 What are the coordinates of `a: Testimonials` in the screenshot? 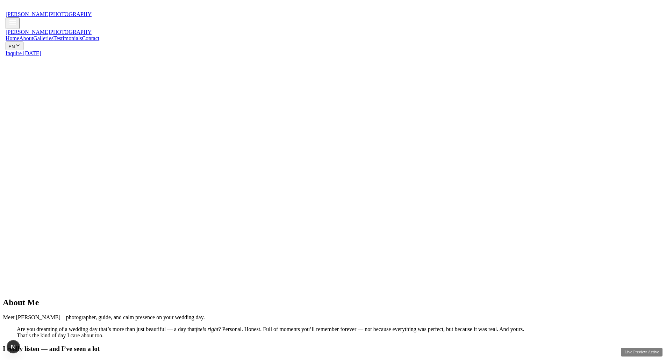 It's located at (68, 38).